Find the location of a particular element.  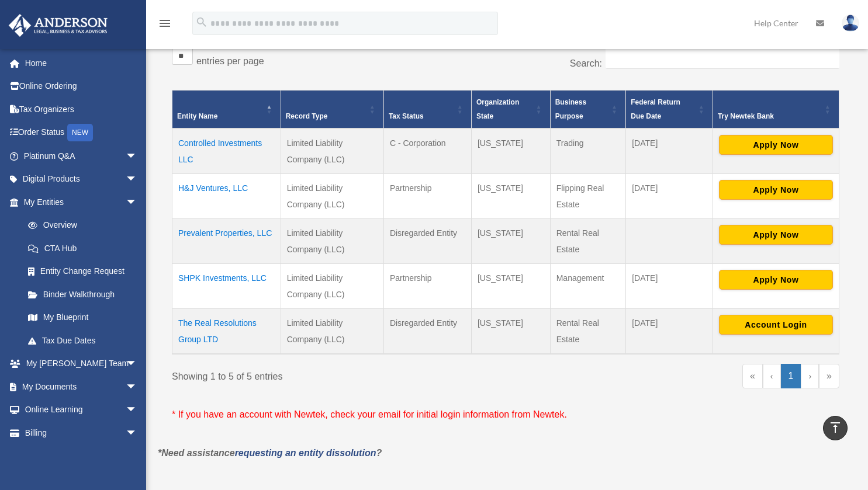

th: Business Purpose: Activate to sort is located at coordinates (588, 110).